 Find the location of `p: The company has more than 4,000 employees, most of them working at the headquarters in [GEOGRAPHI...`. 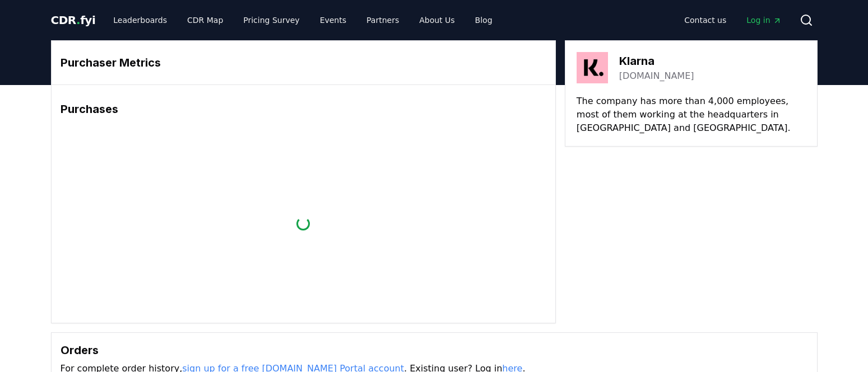

p: The company has more than 4,000 employees, most of them working at the headquarters in [GEOGRAPHI... is located at coordinates (690, 115).